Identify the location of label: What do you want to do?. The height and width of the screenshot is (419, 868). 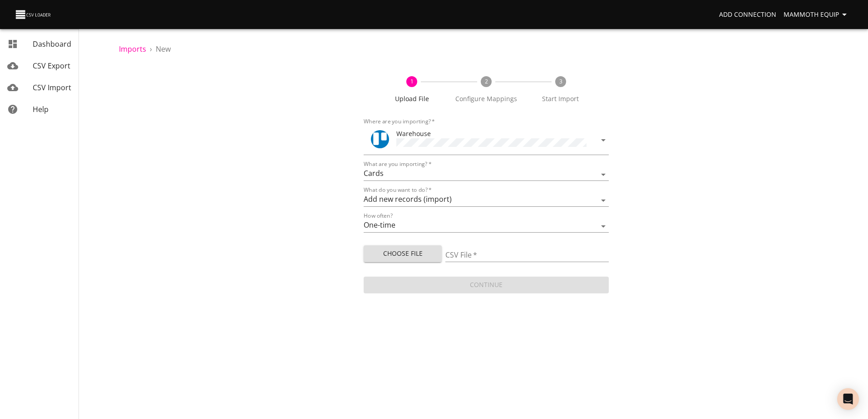
(398, 190).